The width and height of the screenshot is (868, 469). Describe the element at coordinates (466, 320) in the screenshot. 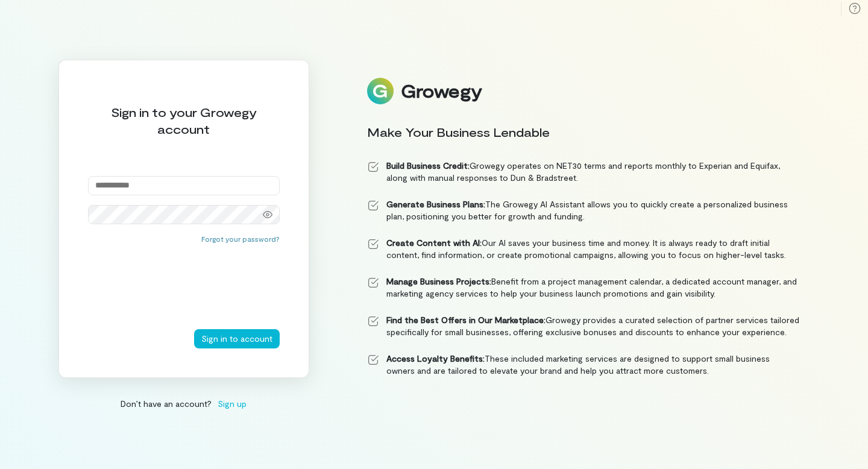

I see `strong: Find the Best Offers in Our Marketplace:` at that location.